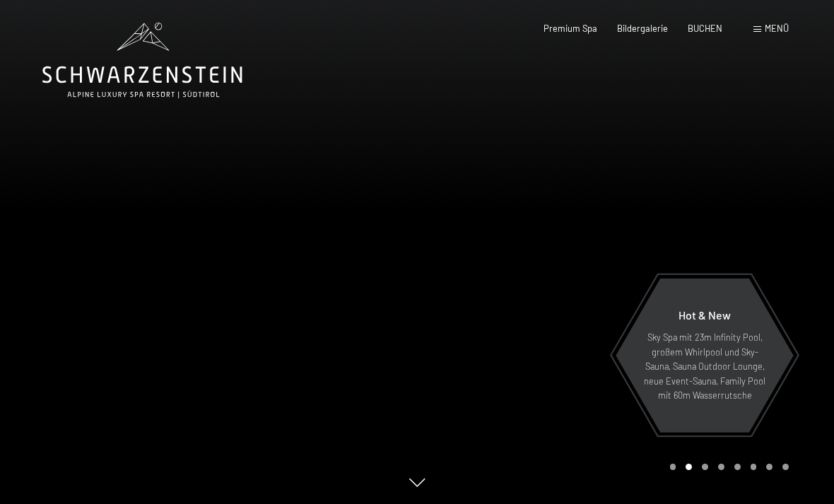 The height and width of the screenshot is (504, 834). I want to click on p: Sky Spa mit 23m Infinity Pool, großem Whirlpool und Sky-Sauna, Sauna Outdoor Lounge, neue Event-S..., so click(705, 367).